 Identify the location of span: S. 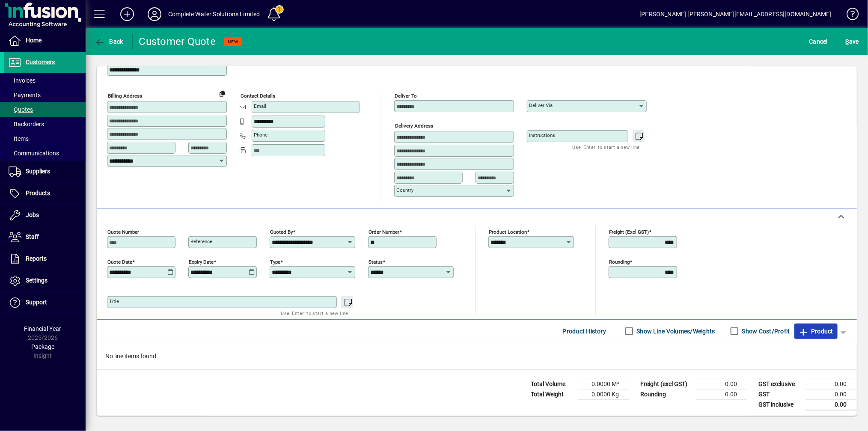
(848, 42).